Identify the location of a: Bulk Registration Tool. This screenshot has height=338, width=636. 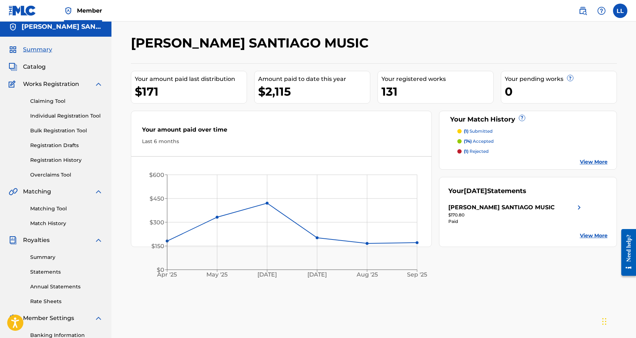
(66, 130).